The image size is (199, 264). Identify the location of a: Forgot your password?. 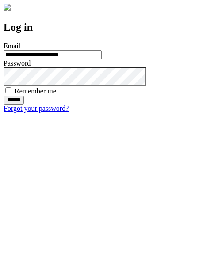
(36, 108).